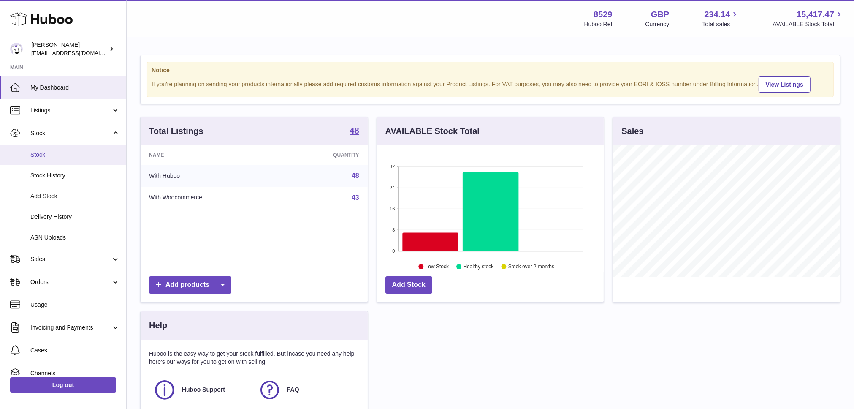 The height and width of the screenshot is (409, 854). Describe the element at coordinates (409, 285) in the screenshot. I see `a: Add Stock` at that location.